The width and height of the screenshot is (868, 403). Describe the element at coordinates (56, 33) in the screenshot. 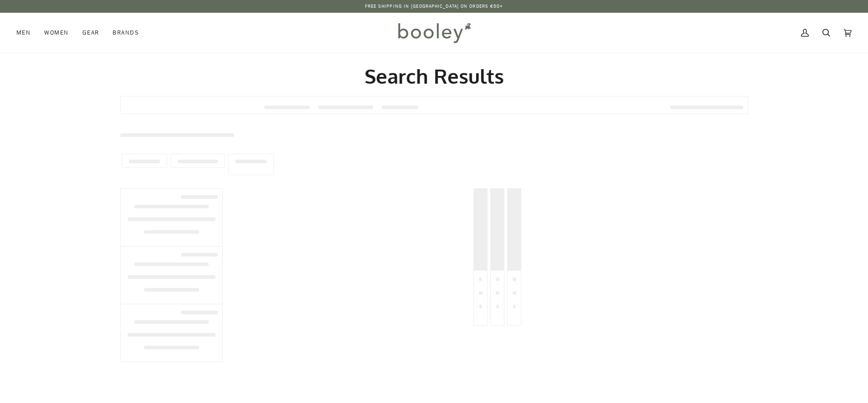

I see `span: Women` at that location.